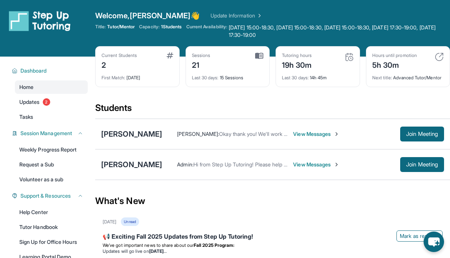 The image size is (450, 258). What do you see at coordinates (130, 222) in the screenshot?
I see `div: Unread` at bounding box center [130, 222].